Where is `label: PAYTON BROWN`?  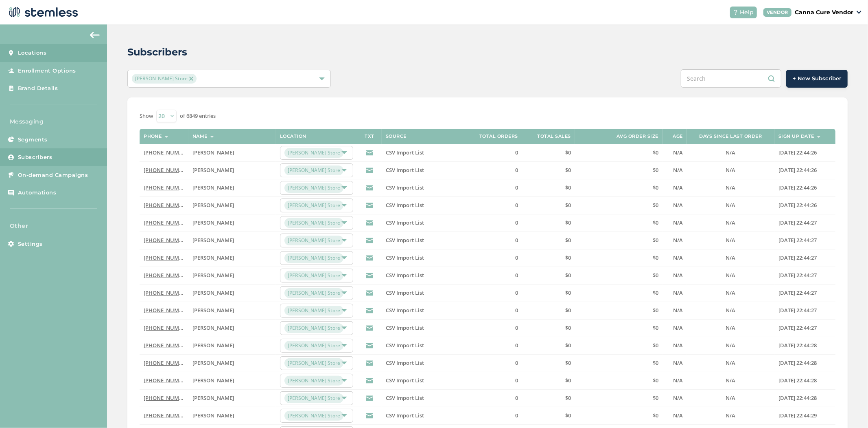 label: PAYTON BROWN is located at coordinates (232, 380).